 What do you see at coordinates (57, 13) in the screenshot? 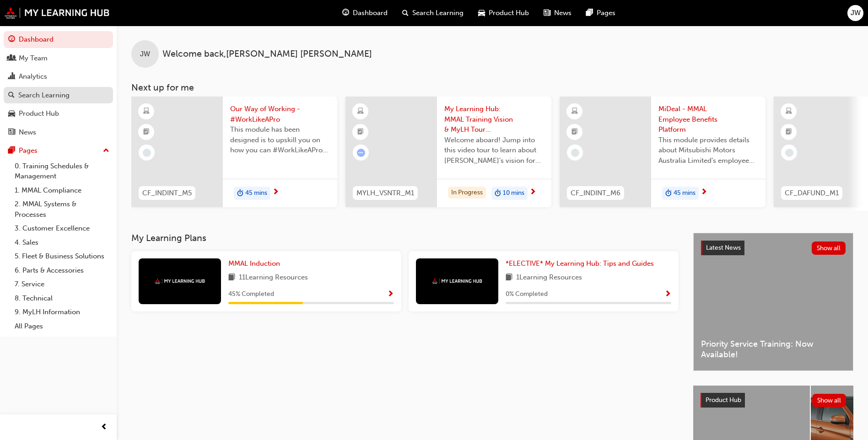
I see `a: mmal` at bounding box center [57, 13].